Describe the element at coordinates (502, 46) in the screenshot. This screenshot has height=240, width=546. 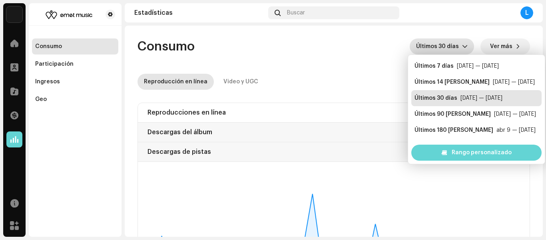
I see `span: Ver más` at that location.